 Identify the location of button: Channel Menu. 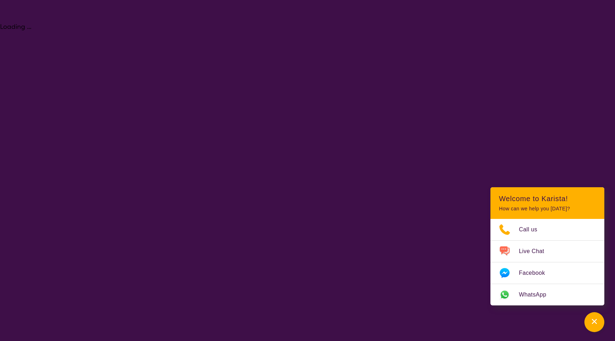
(595, 322).